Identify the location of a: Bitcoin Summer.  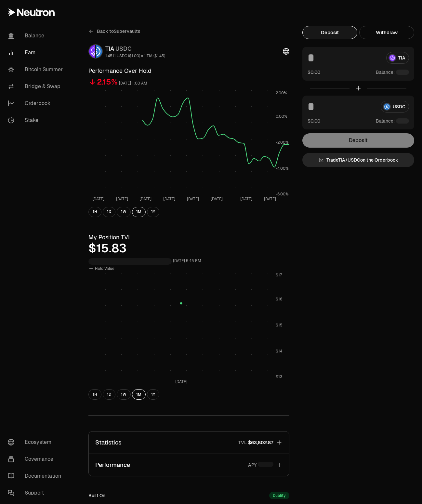
(36, 70).